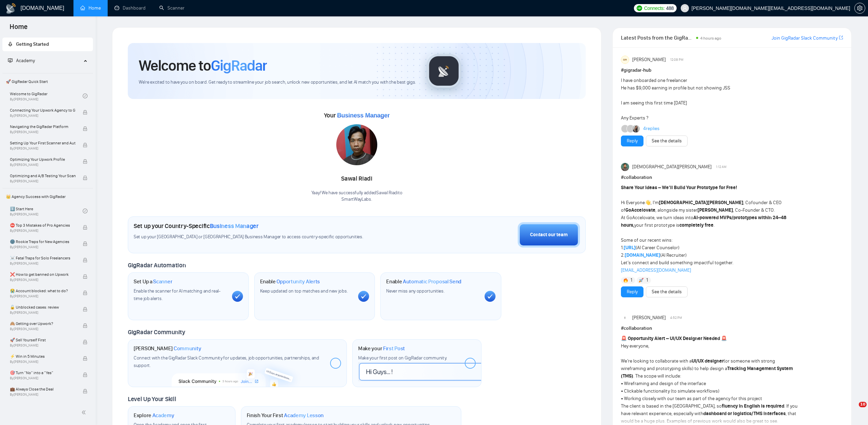 The height and width of the screenshot is (425, 868). What do you see at coordinates (42, 242) in the screenshot?
I see `span: 🌚 Rookie Traps for New Agencies` at bounding box center [42, 242].